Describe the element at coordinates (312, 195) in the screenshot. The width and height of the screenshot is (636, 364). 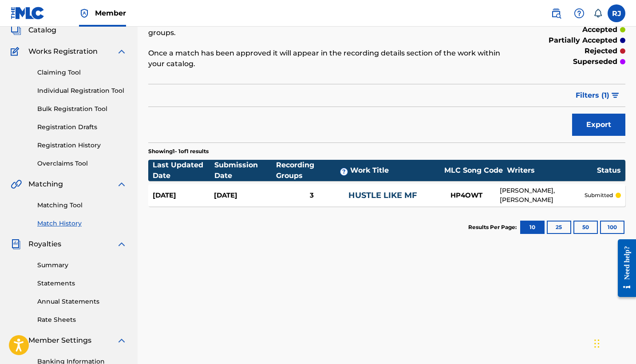
I see `div: 3` at that location.